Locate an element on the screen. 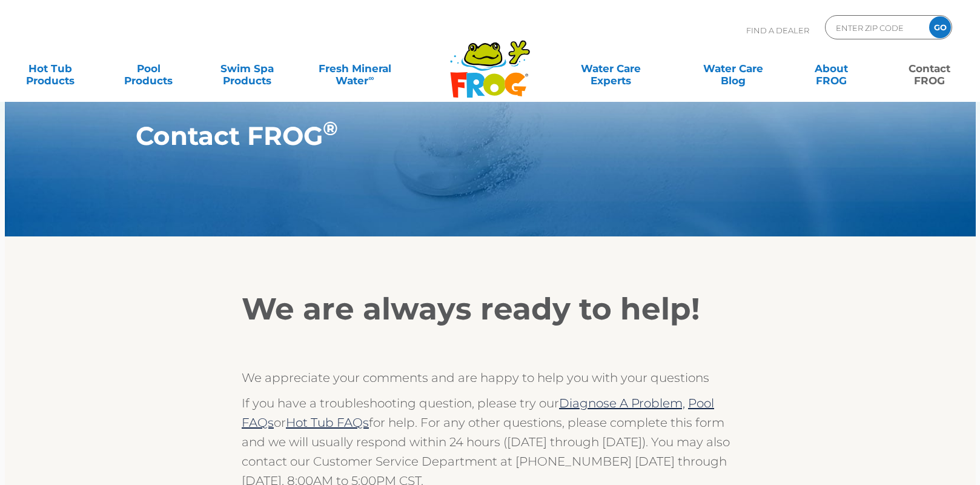 The image size is (980, 485). a: PoolProducts is located at coordinates (148, 69).